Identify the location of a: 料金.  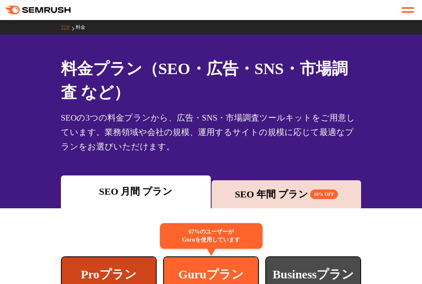
(83, 27).